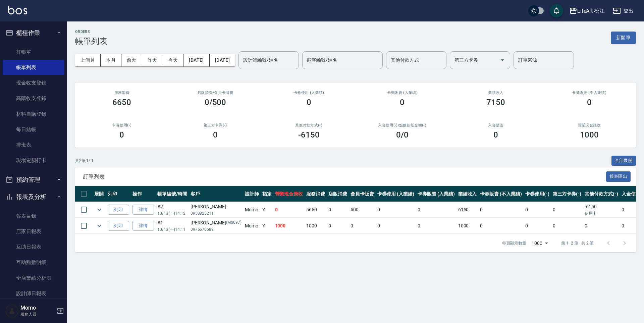 Image resolution: width=644 pixels, height=323 pixels. I want to click on h2: 營業現金應收, so click(589, 125).